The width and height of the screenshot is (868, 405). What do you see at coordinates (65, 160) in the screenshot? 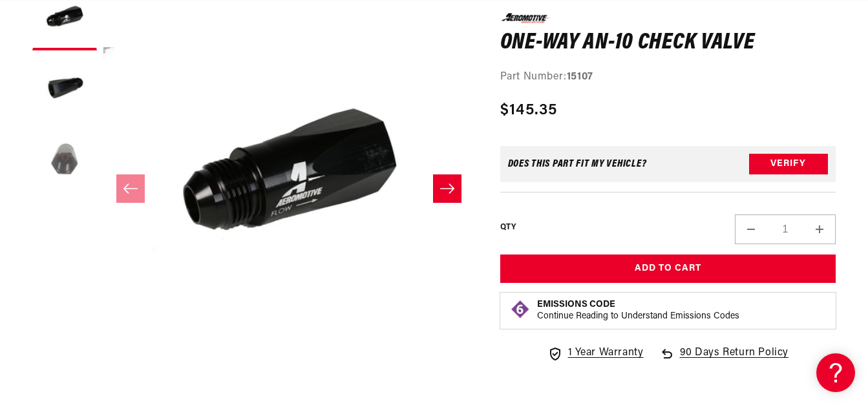
I see `button: Load image 3 in gallery view` at bounding box center [65, 160].